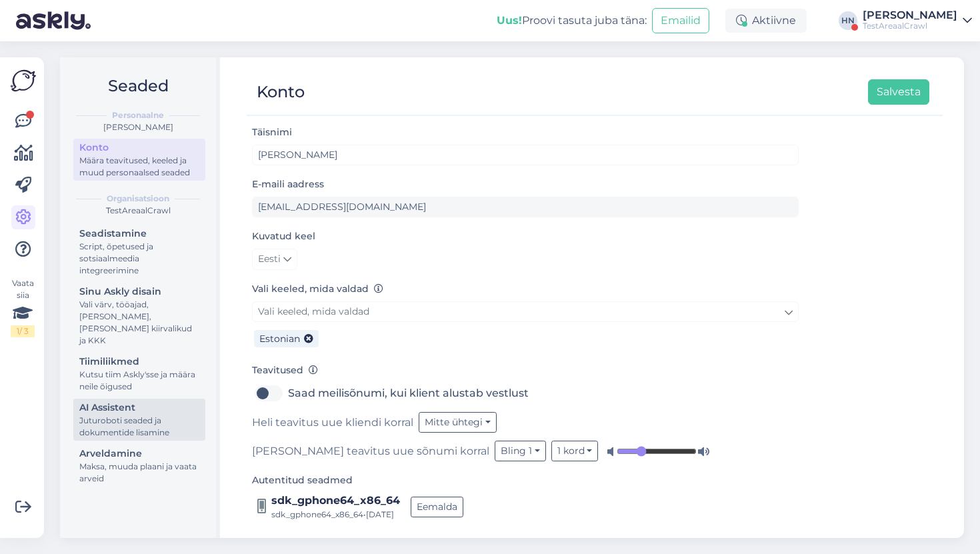 The height and width of the screenshot is (554, 980). What do you see at coordinates (526, 154) in the screenshot?
I see `input: Sisesta nimi` at bounding box center [526, 154].